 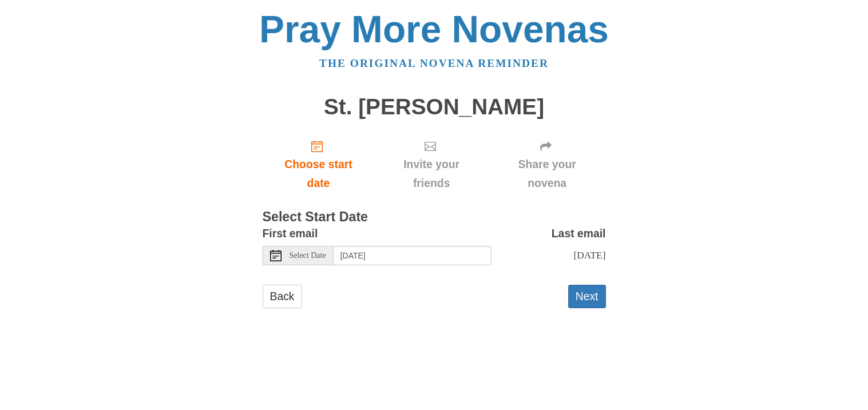 What do you see at coordinates (319, 164) in the screenshot?
I see `a: Choose start date` at bounding box center [319, 164].